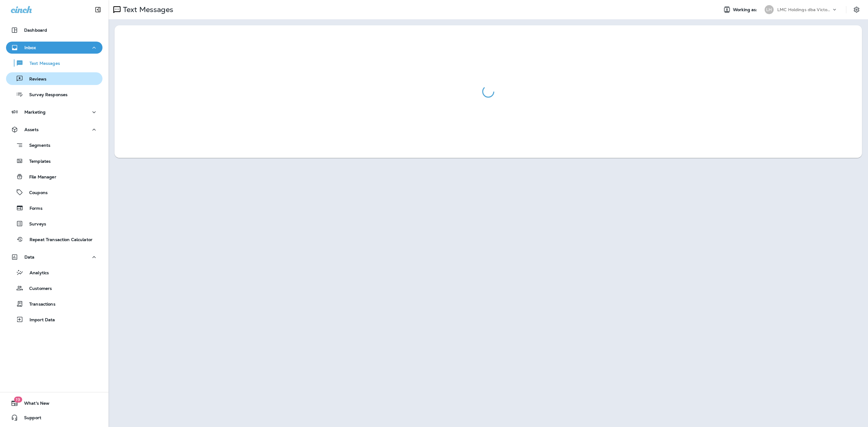 The width and height of the screenshot is (868, 427). I want to click on p: Templates, so click(37, 161).